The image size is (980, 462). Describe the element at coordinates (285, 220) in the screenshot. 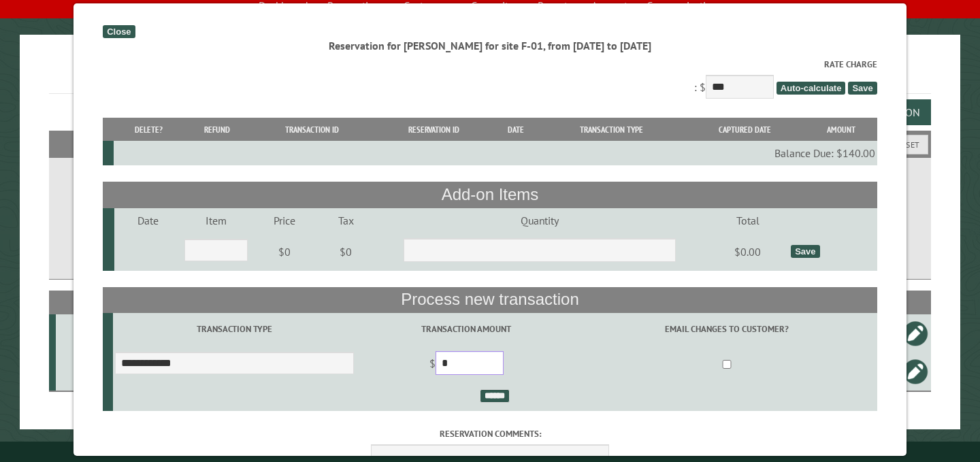

I see `td: Price` at that location.